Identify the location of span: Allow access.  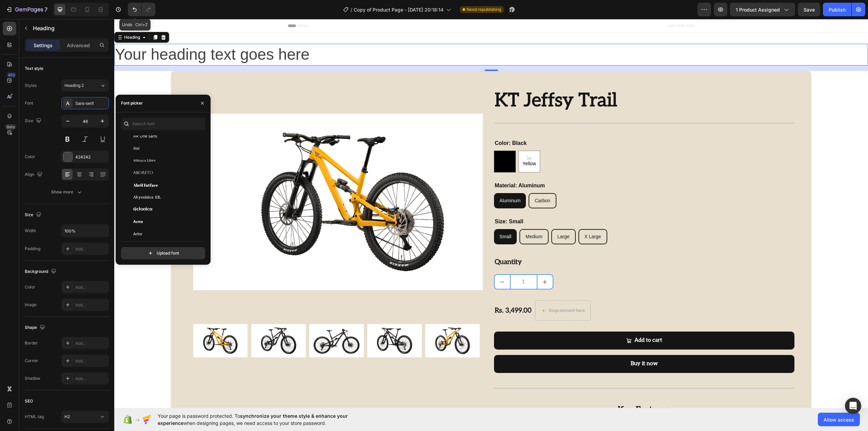
(839, 420).